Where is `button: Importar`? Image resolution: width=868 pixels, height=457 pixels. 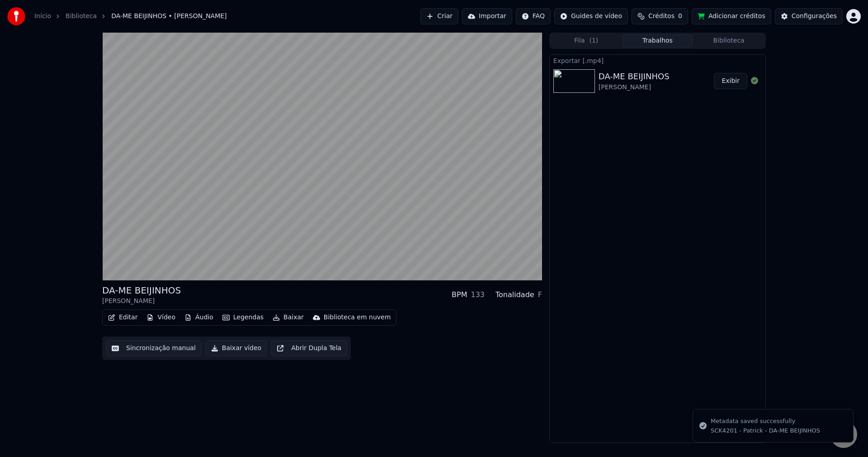 button: Importar is located at coordinates (487, 16).